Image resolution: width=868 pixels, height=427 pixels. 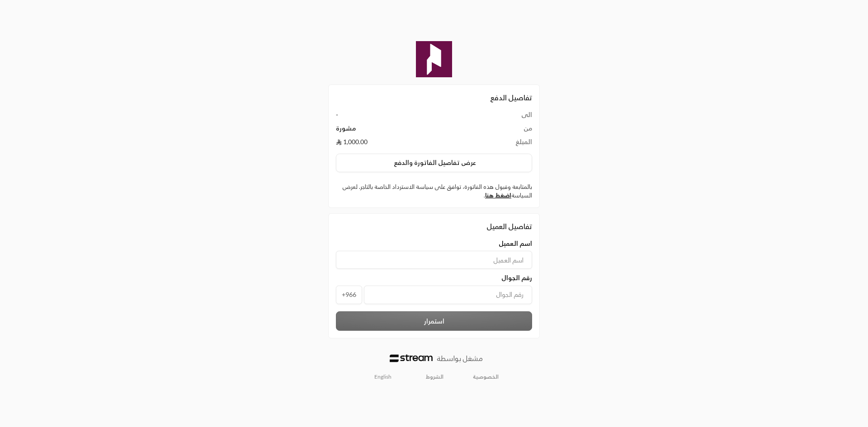 What do you see at coordinates (434, 227) in the screenshot?
I see `div: تفاصيل العميل` at bounding box center [434, 227].